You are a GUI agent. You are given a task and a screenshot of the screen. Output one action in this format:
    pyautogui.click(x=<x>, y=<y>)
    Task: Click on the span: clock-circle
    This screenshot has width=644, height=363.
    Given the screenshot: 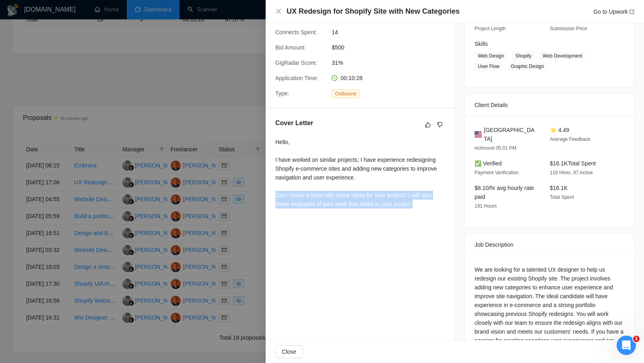 What is the action you would take?
    pyautogui.click(x=335, y=78)
    